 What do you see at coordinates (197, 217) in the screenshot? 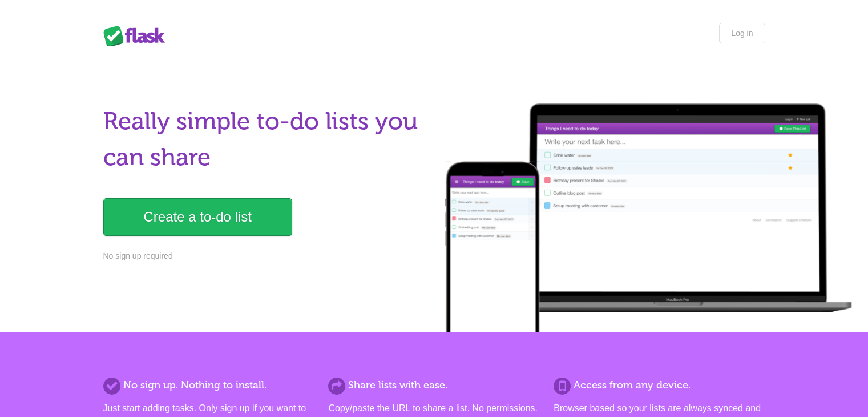
I see `a: Create a to-do list` at bounding box center [197, 217].